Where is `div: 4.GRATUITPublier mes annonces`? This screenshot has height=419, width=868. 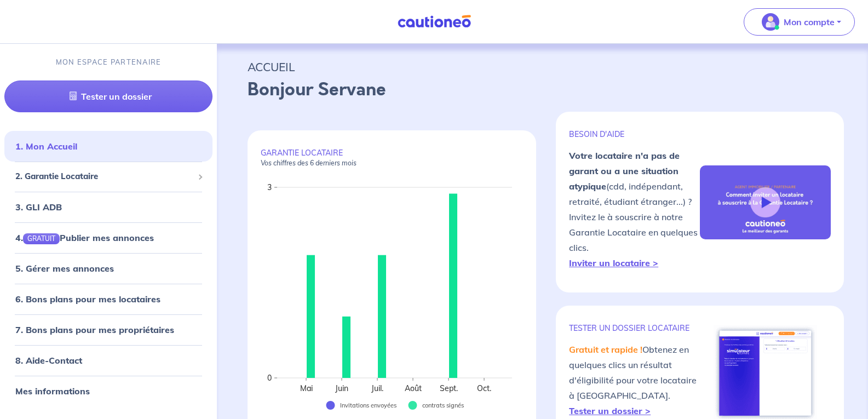
div: 4.GRATUITPublier mes annonces is located at coordinates (108, 238).